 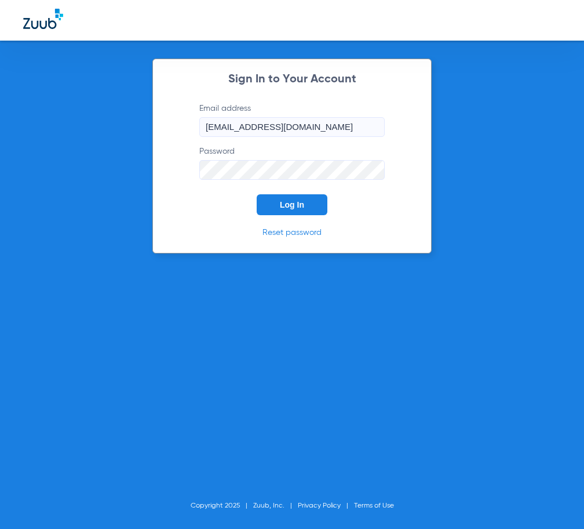 What do you see at coordinates (292, 119) in the screenshot?
I see `label: Email address` at bounding box center [292, 119].